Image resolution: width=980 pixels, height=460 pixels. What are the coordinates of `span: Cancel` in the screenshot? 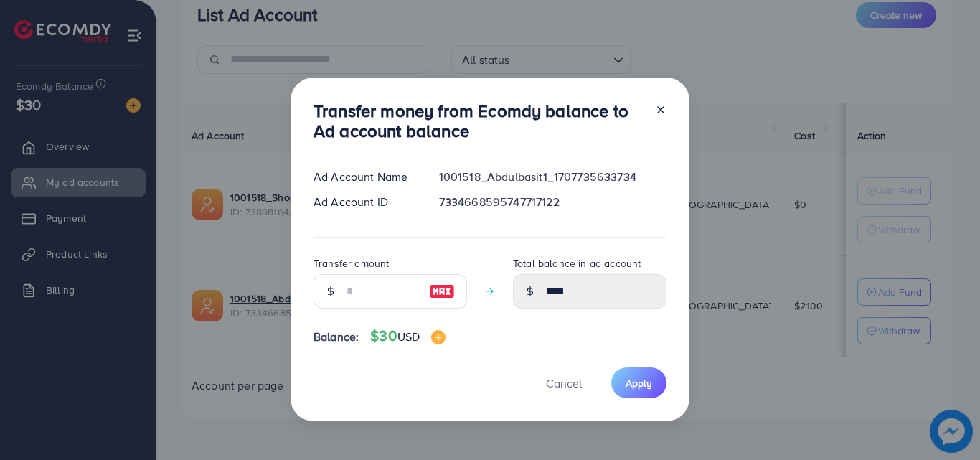 It's located at (564, 383).